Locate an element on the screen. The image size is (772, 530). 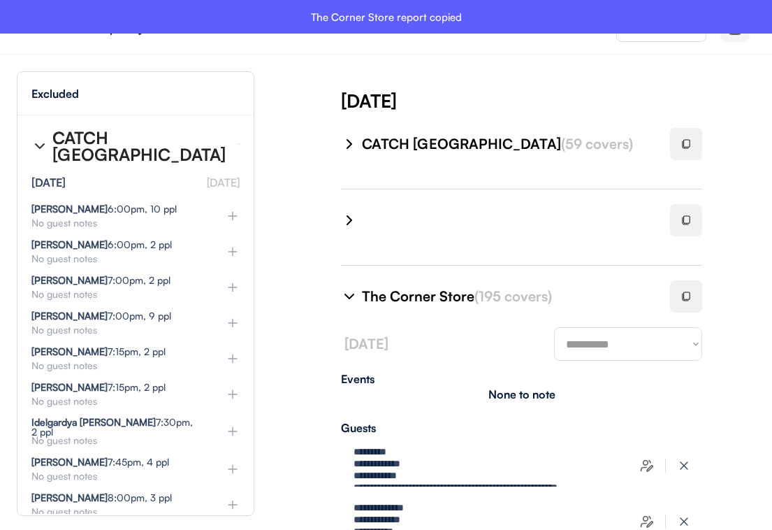
div: Events is located at coordinates (521, 379).